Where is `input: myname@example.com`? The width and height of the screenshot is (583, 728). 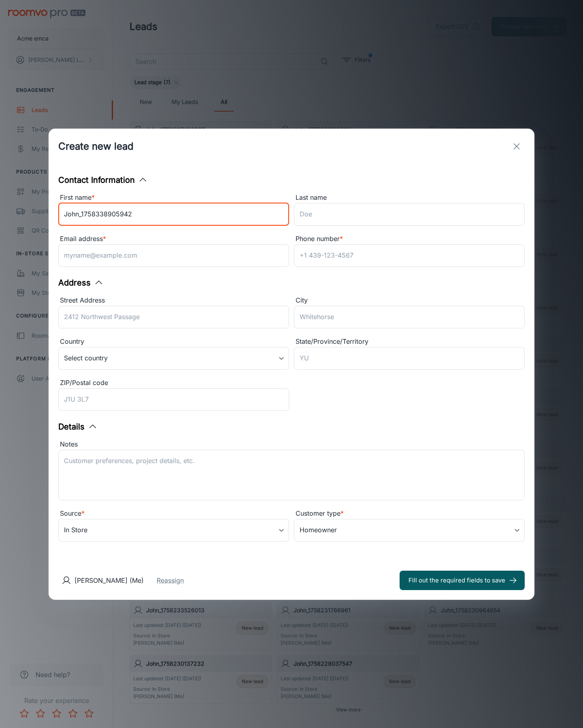 input: myname@example.com is located at coordinates (174, 256).